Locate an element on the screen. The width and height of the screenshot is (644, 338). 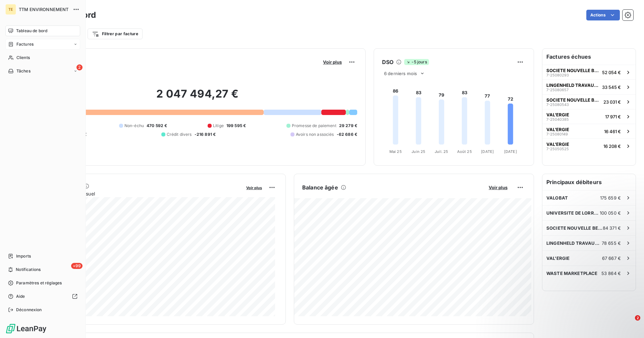
span: -5 jours is located at coordinates (416, 62).